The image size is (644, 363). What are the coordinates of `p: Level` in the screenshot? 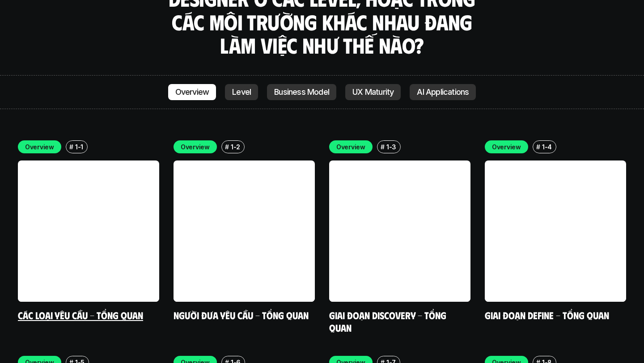 It's located at (241, 92).